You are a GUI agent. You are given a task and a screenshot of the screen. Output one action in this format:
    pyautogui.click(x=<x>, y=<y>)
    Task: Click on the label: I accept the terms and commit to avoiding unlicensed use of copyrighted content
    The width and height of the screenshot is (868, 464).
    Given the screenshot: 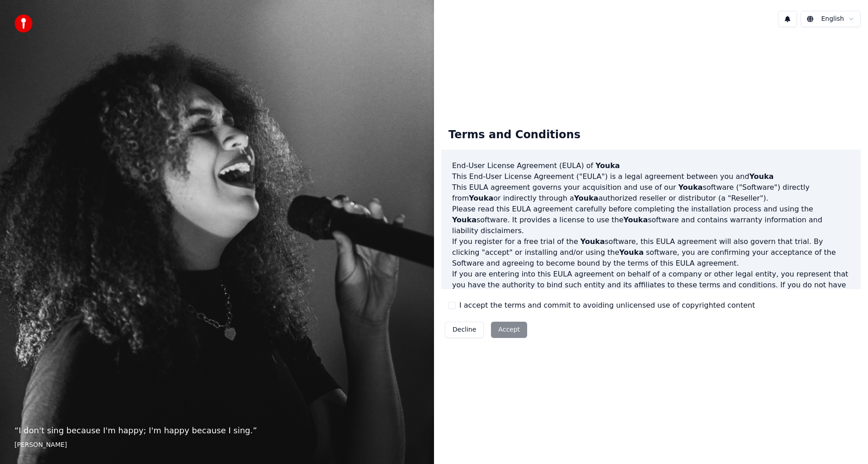 What is the action you would take?
    pyautogui.click(x=607, y=305)
    